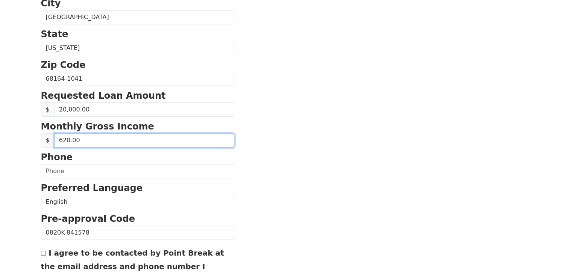  What do you see at coordinates (63, 65) in the screenshot?
I see `strong: Zip Code` at bounding box center [63, 65].